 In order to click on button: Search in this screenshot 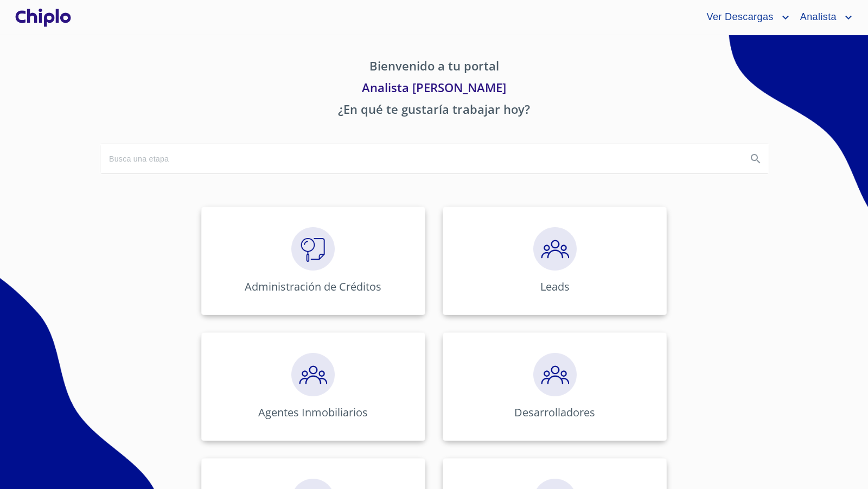, I will do `click(756, 159)`.